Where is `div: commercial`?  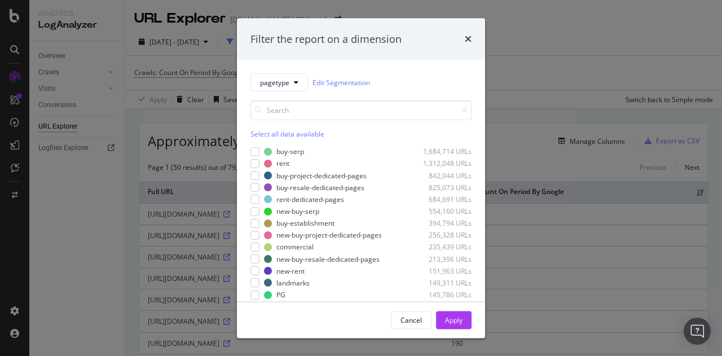
div: commercial is located at coordinates (295, 247).